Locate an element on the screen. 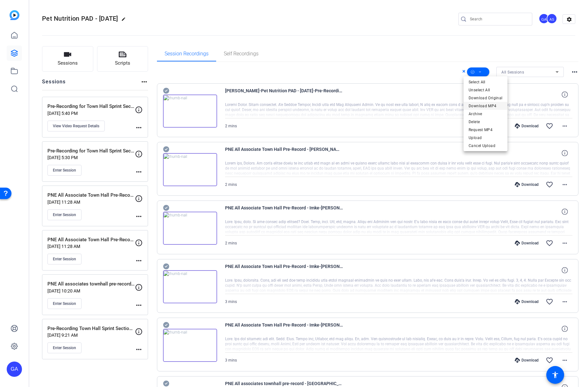  span: Delete is located at coordinates (485, 122).